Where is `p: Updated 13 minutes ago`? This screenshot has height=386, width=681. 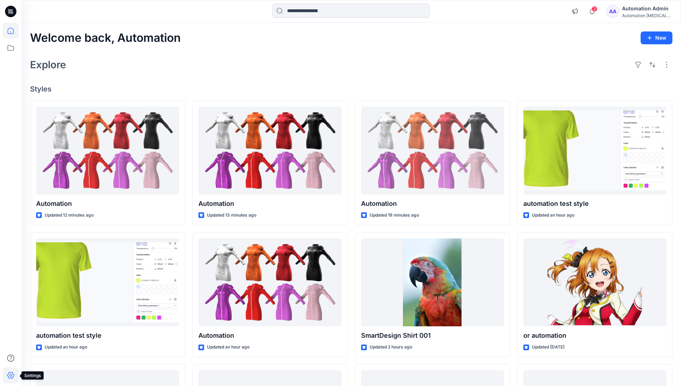 p: Updated 13 minutes ago is located at coordinates (232, 215).